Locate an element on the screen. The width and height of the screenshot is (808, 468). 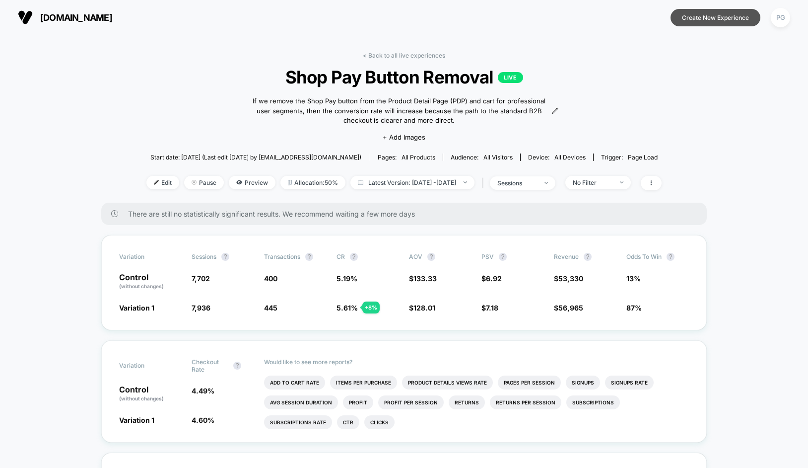
li: Subscriptions is located at coordinates (593, 402).